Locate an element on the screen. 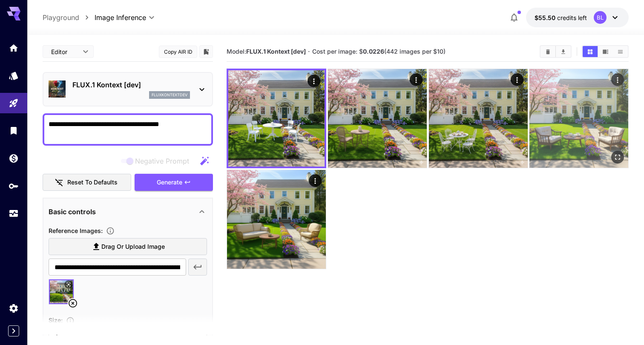 This screenshot has width=644, height=345. b: 0.0226 is located at coordinates (374, 51).